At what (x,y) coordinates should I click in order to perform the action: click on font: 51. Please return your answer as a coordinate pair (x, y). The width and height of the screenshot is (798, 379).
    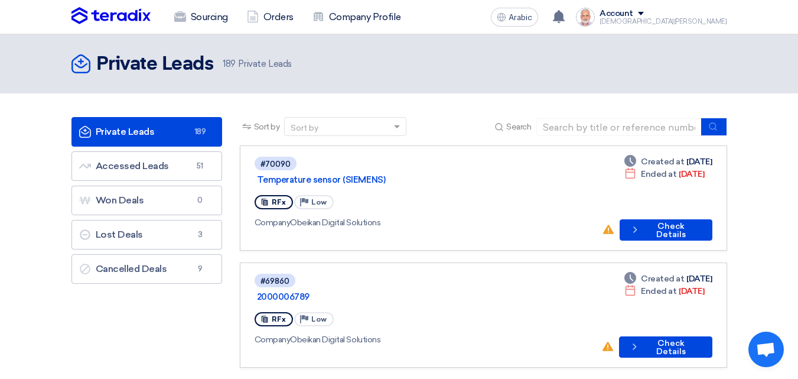
    Looking at the image, I should click on (200, 165).